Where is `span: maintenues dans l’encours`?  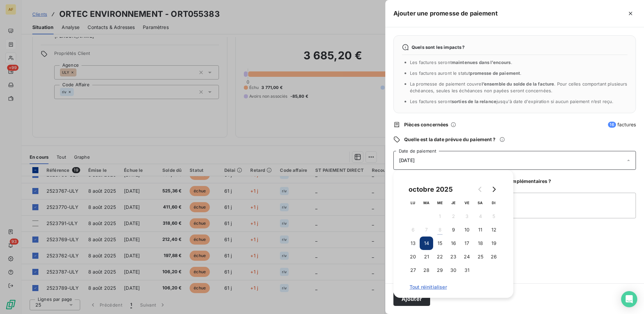 span: maintenues dans l’encours is located at coordinates (481, 63).